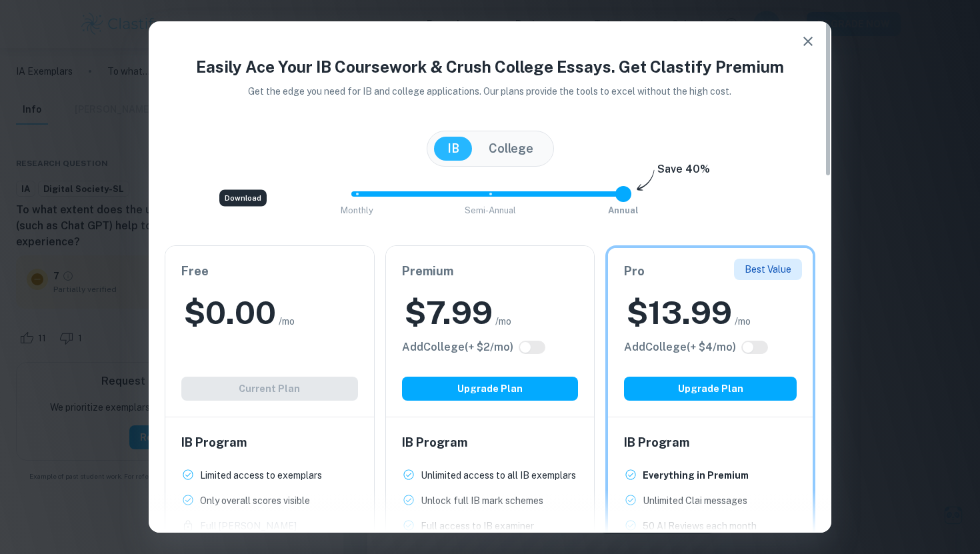  Describe the element at coordinates (269, 271) in the screenshot. I see `h6: Free` at that location.